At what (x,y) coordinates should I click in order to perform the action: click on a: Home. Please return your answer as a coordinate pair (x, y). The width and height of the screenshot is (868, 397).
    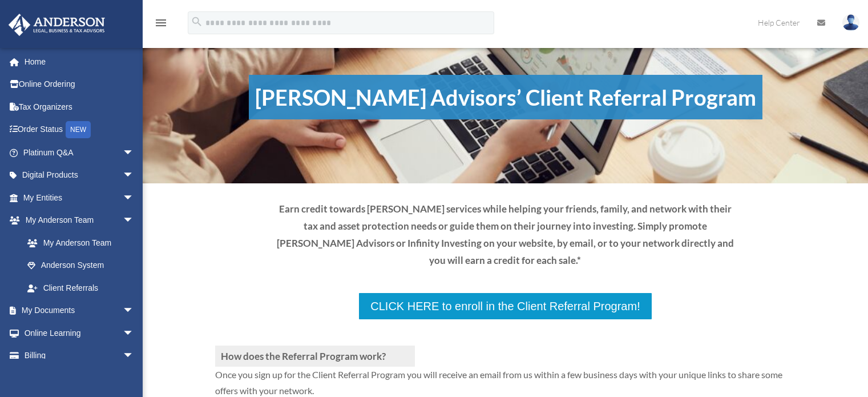
    Looking at the image, I should click on (80, 62).